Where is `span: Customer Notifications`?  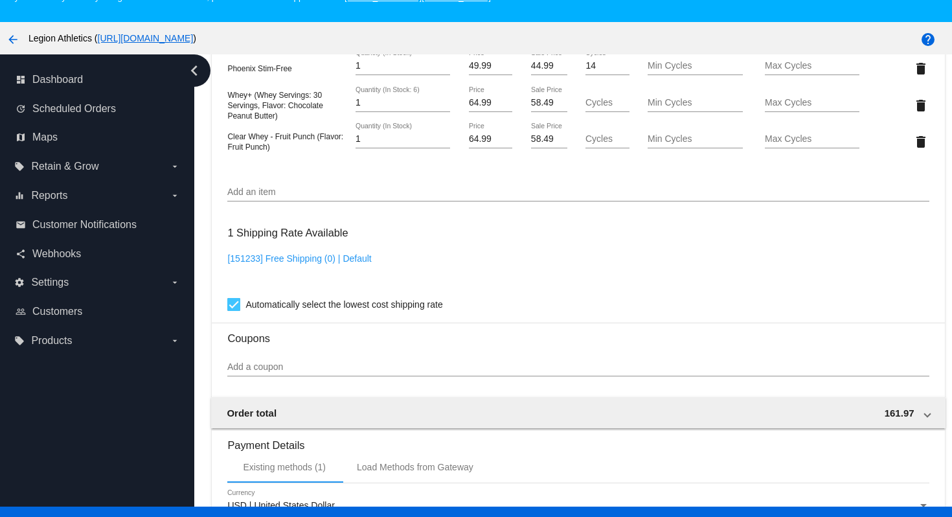
span: Customer Notifications is located at coordinates (84, 225).